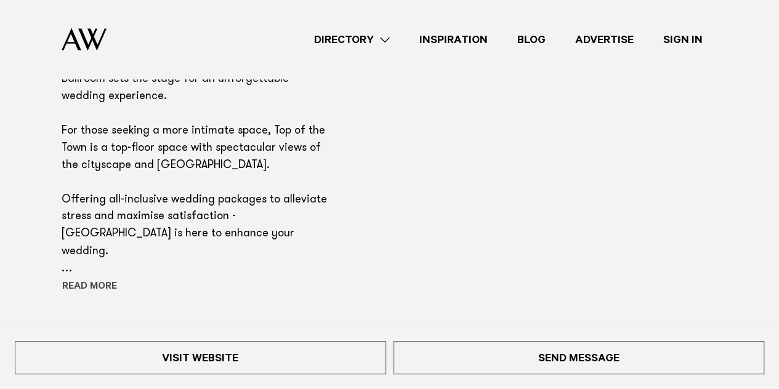 Image resolution: width=779 pixels, height=389 pixels. What do you see at coordinates (352, 39) in the screenshot?
I see `a: Directory` at bounding box center [352, 39].